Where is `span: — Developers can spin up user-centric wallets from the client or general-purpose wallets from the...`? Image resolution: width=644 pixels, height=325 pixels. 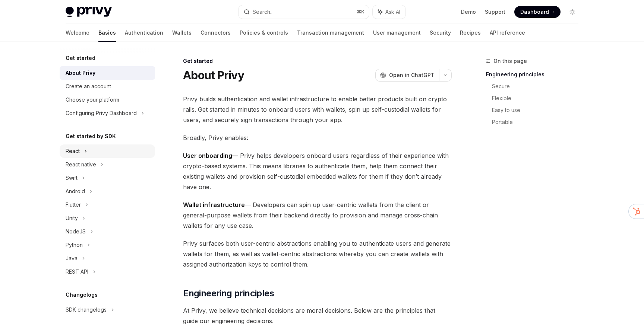
span: — Developers can spin up user-centric wallets from the client or general-purpose wallets from the... is located at coordinates (318, 215).